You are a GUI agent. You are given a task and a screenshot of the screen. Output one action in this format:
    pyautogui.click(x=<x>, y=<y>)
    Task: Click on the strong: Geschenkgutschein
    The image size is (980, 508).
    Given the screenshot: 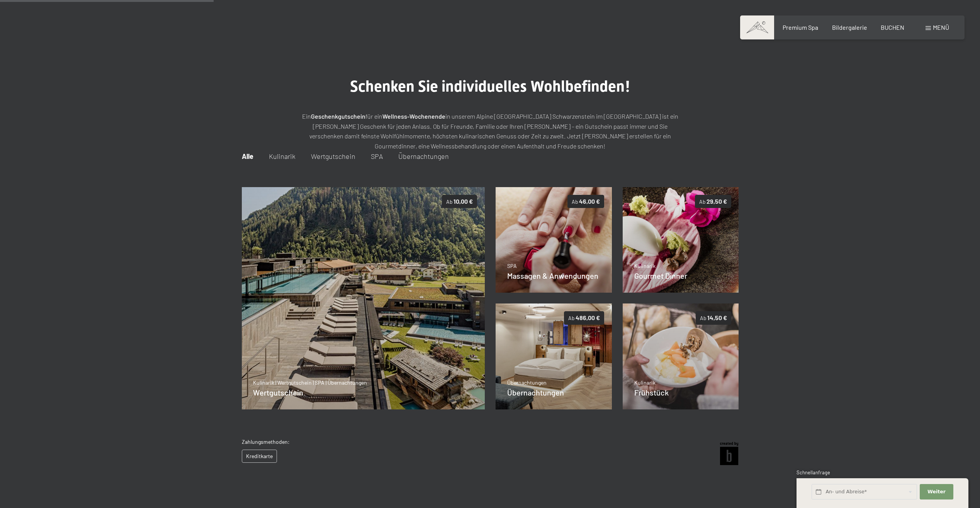 What is the action you would take?
    pyautogui.click(x=338, y=116)
    